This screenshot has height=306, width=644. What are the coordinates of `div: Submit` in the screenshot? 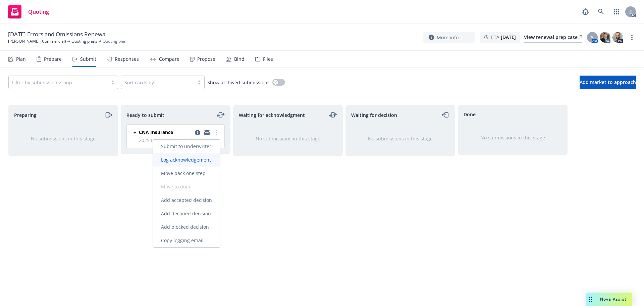 It's located at (88, 59).